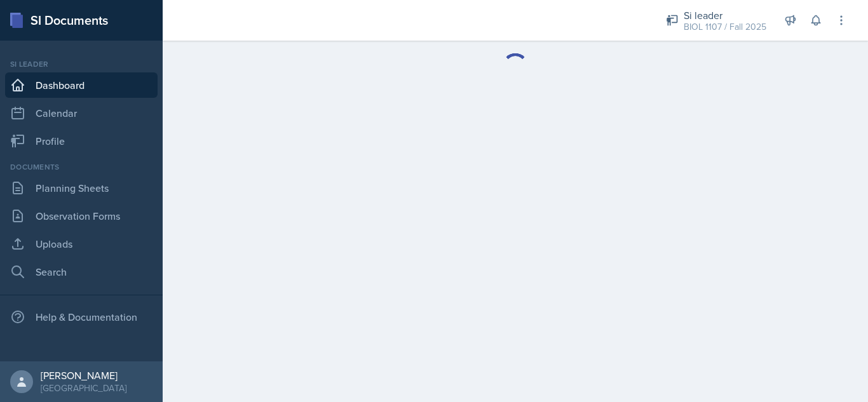 The height and width of the screenshot is (402, 868). I want to click on div: Documents, so click(82, 167).